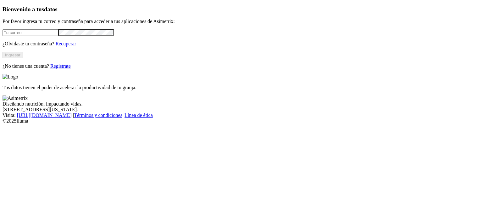  Describe the element at coordinates (66, 43) in the screenshot. I see `a: Recuperar` at that location.